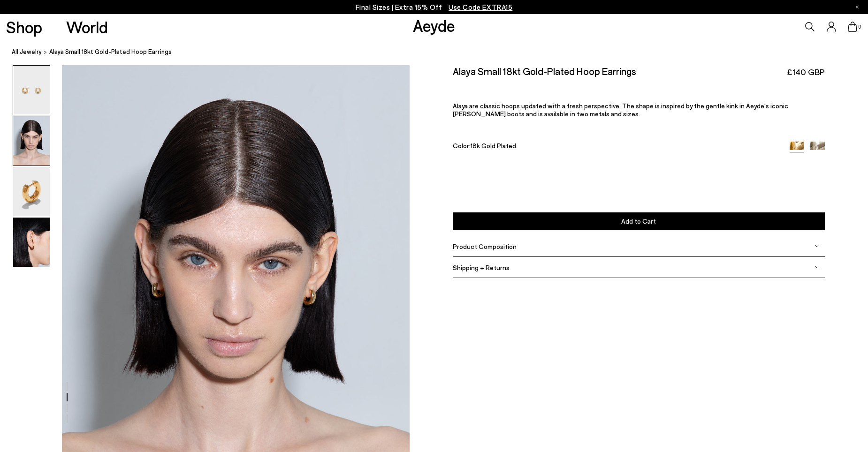 This screenshot has height=452, width=868. What do you see at coordinates (32, 242) in the screenshot?
I see `img: Alaya Small 18kt Gold-Plated Hoop Earrings - Image 4` at bounding box center [32, 242].